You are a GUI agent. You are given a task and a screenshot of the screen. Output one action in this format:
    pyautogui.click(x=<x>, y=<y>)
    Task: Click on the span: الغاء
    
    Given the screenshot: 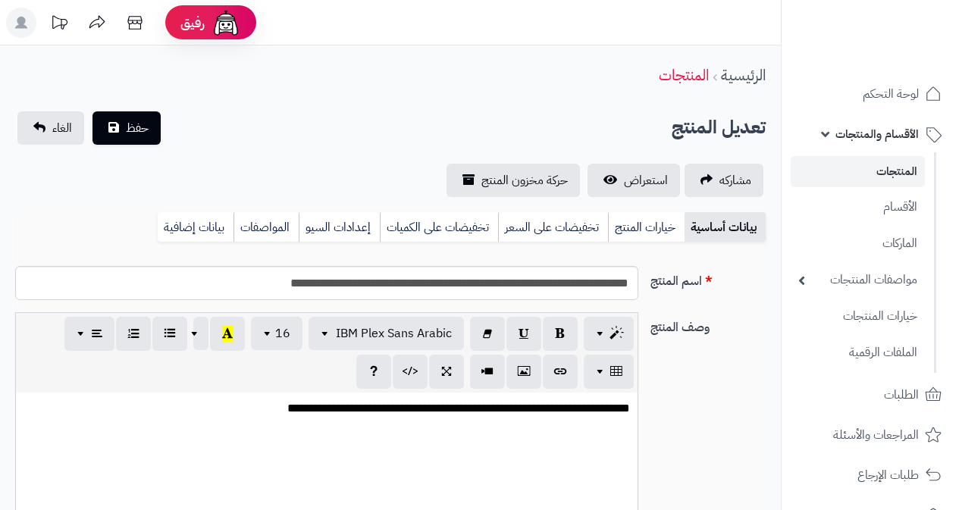 What is the action you would take?
    pyautogui.click(x=62, y=128)
    